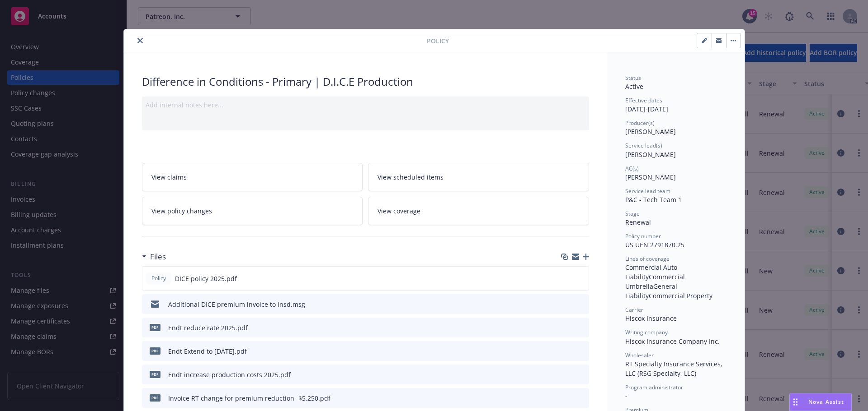  What do you see at coordinates (654, 244) in the screenshot?
I see `span: US UEN 2791870.25` at bounding box center [654, 244].